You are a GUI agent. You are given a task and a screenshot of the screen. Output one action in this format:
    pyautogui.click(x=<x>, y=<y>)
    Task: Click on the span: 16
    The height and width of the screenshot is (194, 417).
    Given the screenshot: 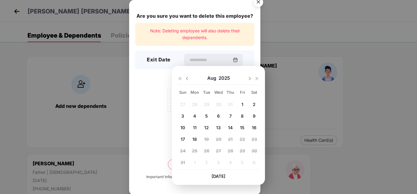 What is the action you would take?
    pyautogui.click(x=254, y=127)
    